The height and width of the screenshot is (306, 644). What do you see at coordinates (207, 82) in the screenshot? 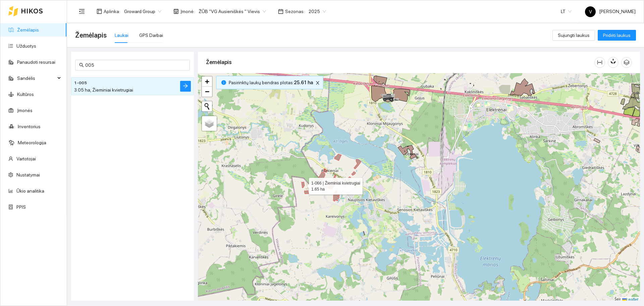
I see `a: Zoom in` at bounding box center [207, 82].